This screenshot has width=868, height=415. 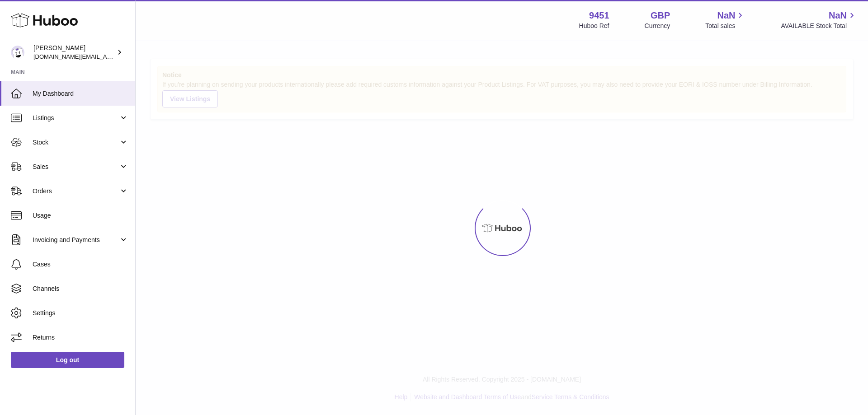 What do you see at coordinates (75, 118) in the screenshot?
I see `span: Listings` at bounding box center [75, 118].